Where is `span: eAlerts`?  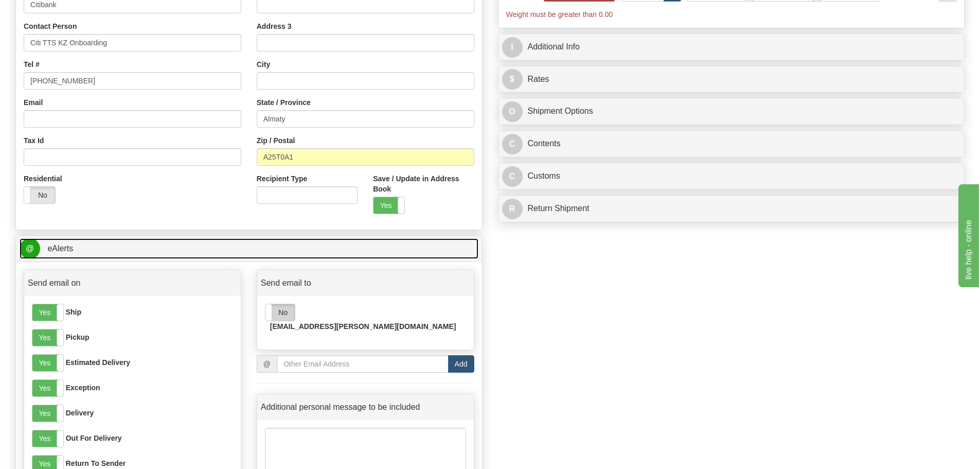 span: eAlerts is located at coordinates (60, 248).